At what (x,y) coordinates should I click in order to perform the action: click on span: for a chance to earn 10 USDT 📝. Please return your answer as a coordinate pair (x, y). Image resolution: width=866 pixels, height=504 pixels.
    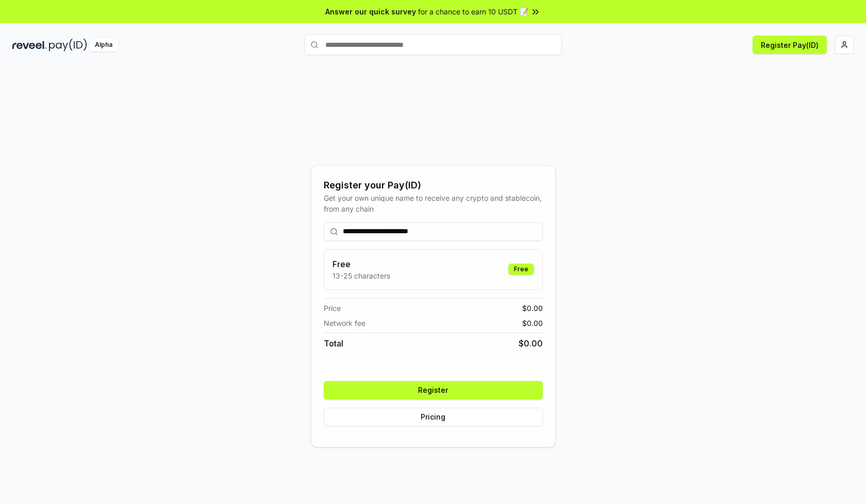
    Looking at the image, I should click on (473, 11).